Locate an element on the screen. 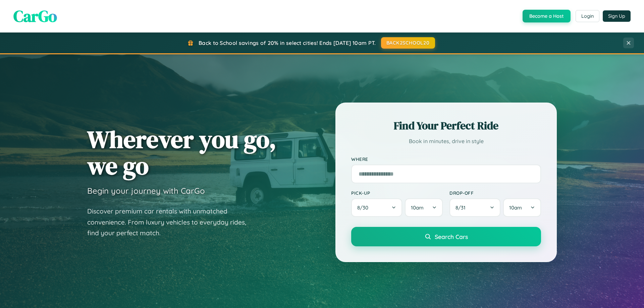  button: Search Cars is located at coordinates (446, 237).